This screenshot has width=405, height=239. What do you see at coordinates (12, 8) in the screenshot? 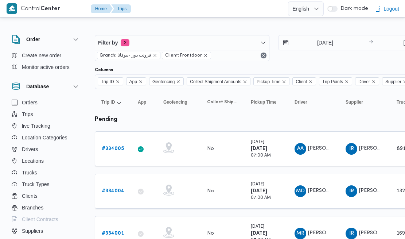
I see `img: X8yXhbKr1z7QwAAAABJRU5ErkJggg==` at bounding box center [12, 8].